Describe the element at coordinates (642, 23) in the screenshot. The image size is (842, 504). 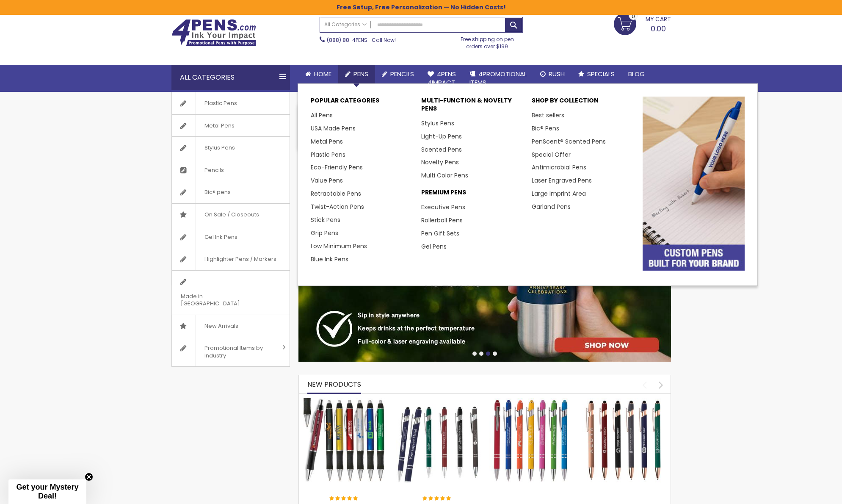
I see `a: 0.00 0` at that location.